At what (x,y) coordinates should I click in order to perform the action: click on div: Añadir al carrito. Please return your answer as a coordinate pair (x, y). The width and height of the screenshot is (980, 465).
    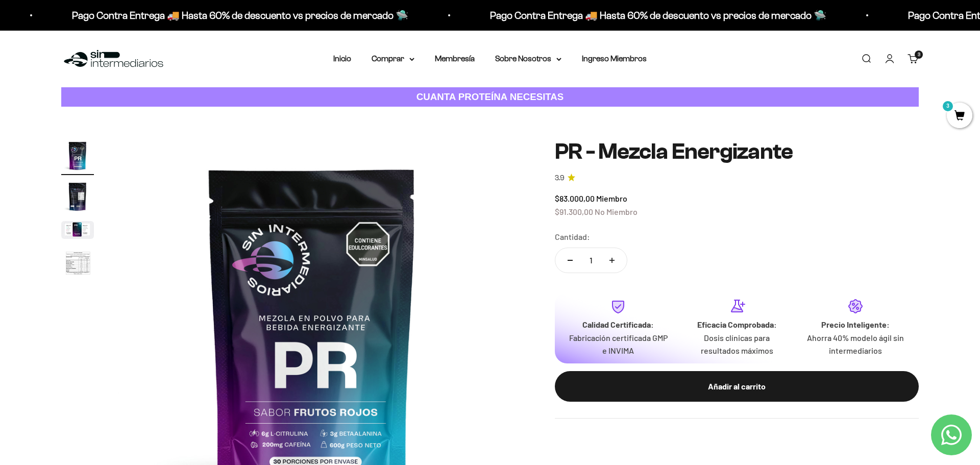
    Looking at the image, I should click on (737, 386).